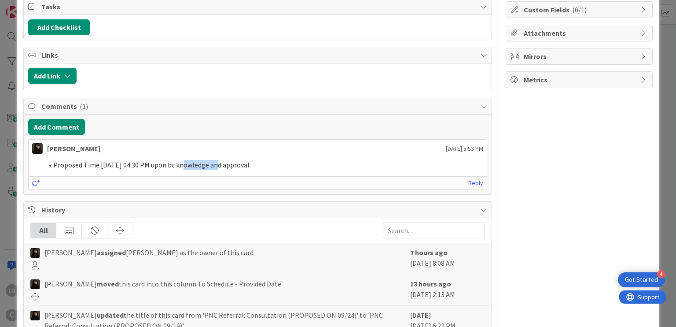  Describe the element at coordinates (476, 183) in the screenshot. I see `a: Reply` at that location.